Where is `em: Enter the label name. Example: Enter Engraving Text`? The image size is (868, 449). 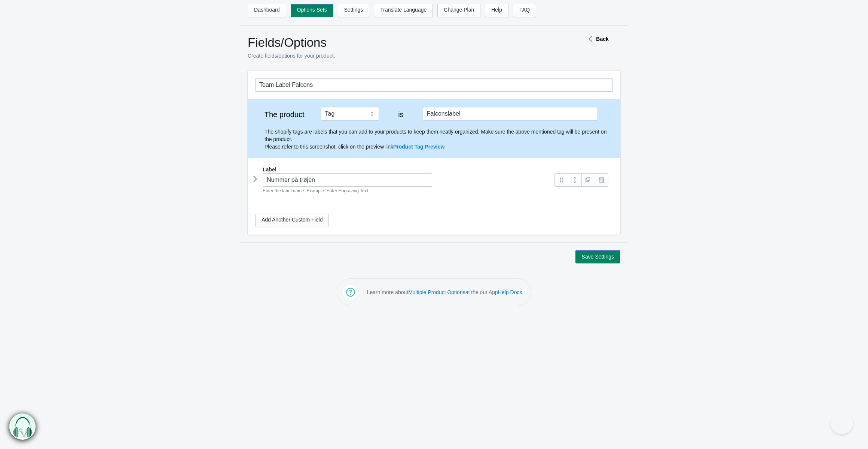 em: Enter the label name. Example: Enter Engraving Text is located at coordinates (315, 191).